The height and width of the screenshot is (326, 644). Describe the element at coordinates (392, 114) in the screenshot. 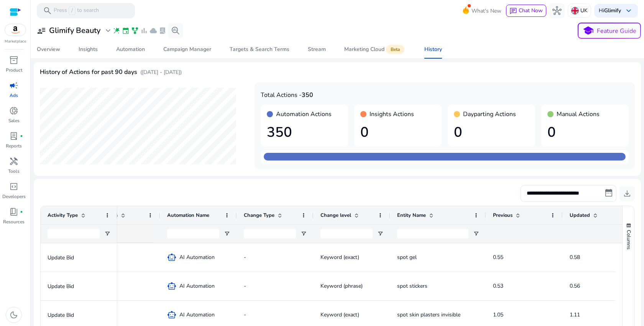

I see `h4: Insights Actions` at that location.